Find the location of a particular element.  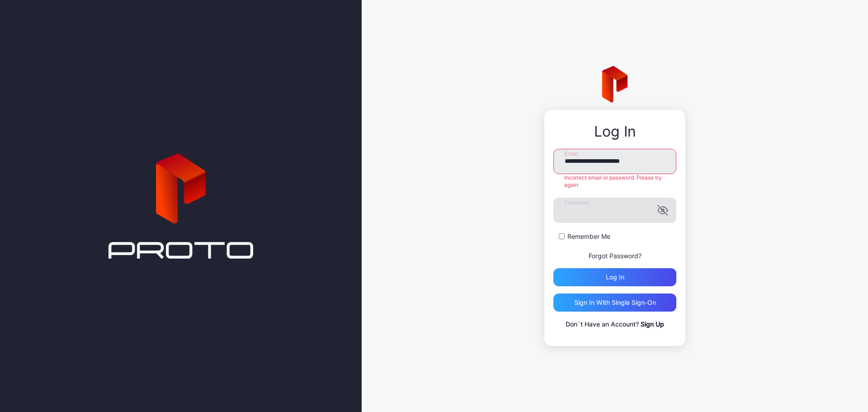

label: Remember Me is located at coordinates (589, 236).